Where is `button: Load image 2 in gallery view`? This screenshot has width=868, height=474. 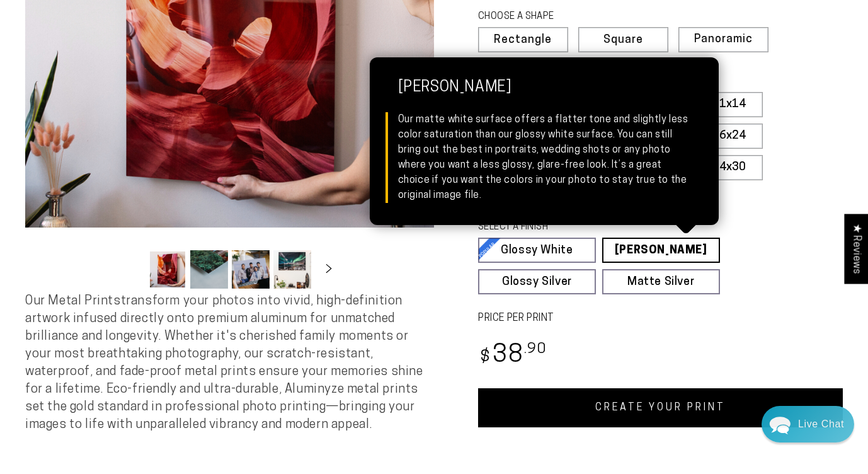 button: Load image 2 in gallery view is located at coordinates (209, 269).